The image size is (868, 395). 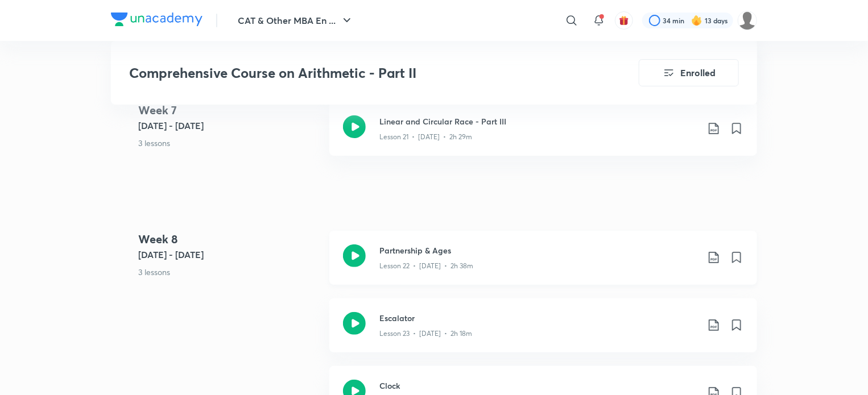 What do you see at coordinates (624, 20) in the screenshot?
I see `button: avatar` at bounding box center [624, 20].